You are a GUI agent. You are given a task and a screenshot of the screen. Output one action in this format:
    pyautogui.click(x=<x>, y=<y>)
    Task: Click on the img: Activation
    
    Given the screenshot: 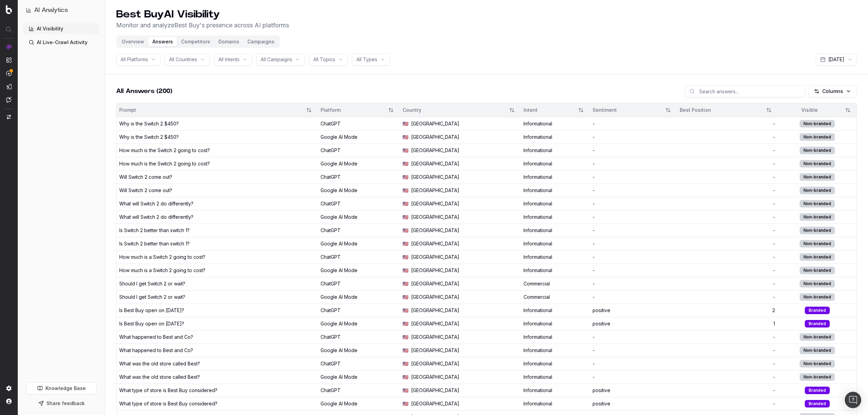 What is the action you would take?
    pyautogui.click(x=9, y=73)
    